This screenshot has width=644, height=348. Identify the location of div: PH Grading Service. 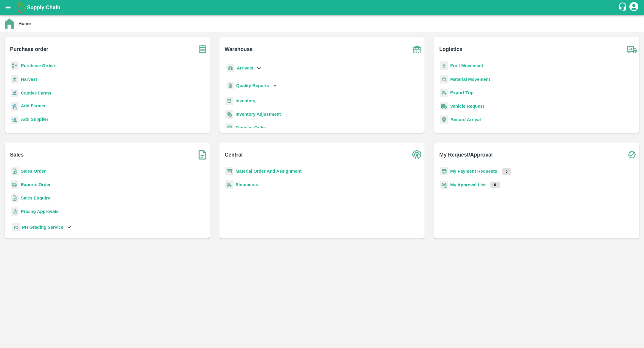
(42, 227).